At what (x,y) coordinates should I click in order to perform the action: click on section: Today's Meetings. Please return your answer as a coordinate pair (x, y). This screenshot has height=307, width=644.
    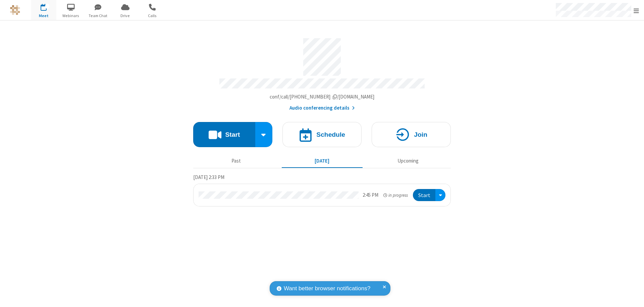
    Looking at the image, I should click on (322, 190).